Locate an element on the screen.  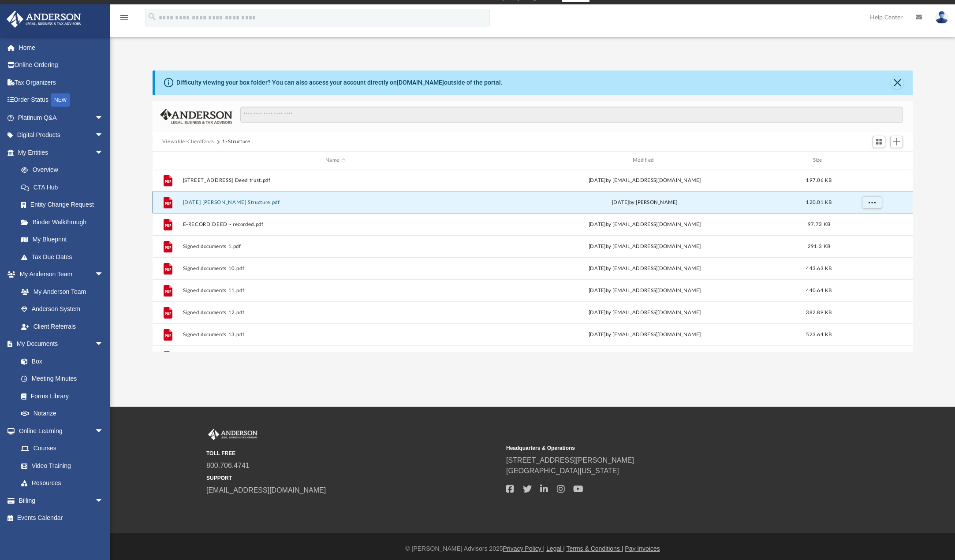
span: 443.63 KB is located at coordinates (819, 269).